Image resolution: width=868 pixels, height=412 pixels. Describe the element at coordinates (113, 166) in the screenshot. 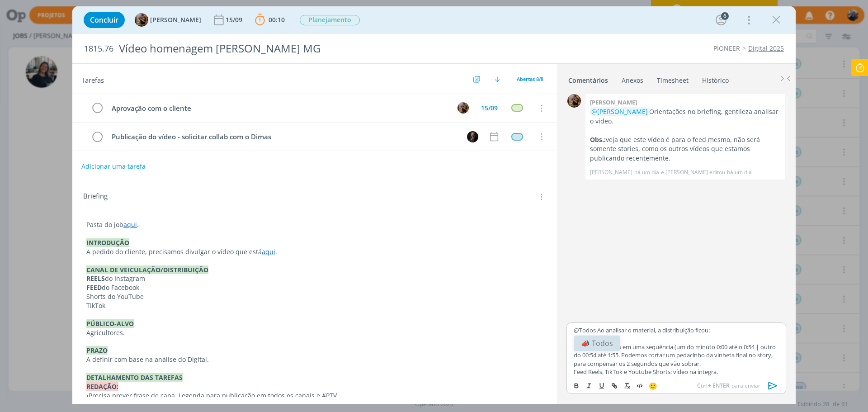

I see `button: Adicionar uma tarefa` at that location.